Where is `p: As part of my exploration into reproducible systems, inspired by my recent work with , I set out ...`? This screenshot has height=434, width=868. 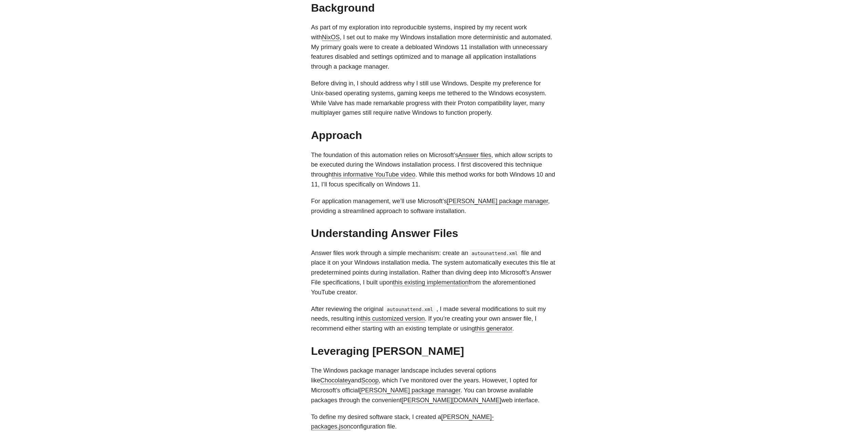 p: As part of my exploration into reproducible systems, inspired by my recent work with , I set out ... is located at coordinates (434, 47).